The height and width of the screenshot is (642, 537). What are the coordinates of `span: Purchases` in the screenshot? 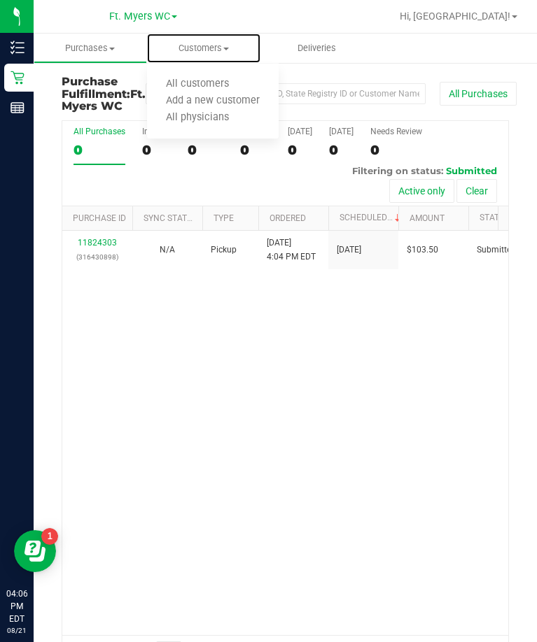 It's located at (90, 48).